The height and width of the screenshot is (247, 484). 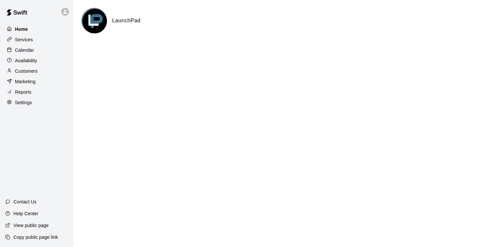 What do you see at coordinates (37, 81) in the screenshot?
I see `a: Marketing` at bounding box center [37, 81].